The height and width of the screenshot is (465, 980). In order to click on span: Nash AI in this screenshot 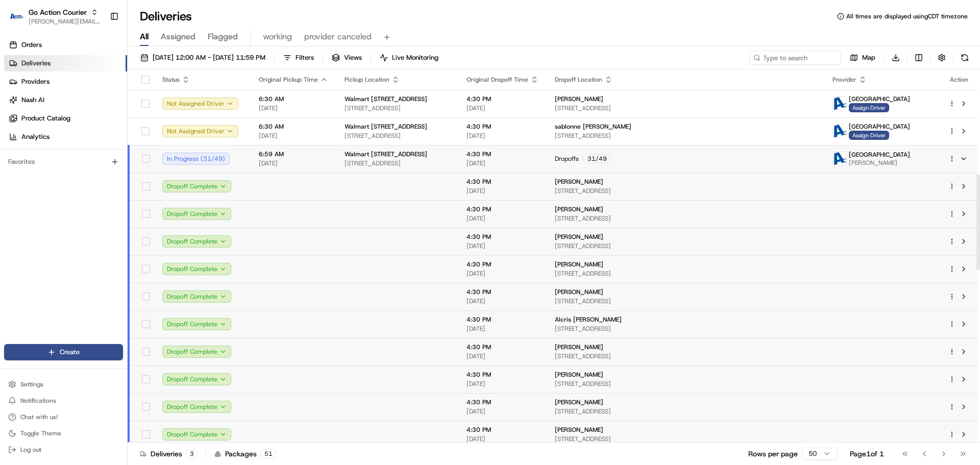, I will do `click(33, 100)`.